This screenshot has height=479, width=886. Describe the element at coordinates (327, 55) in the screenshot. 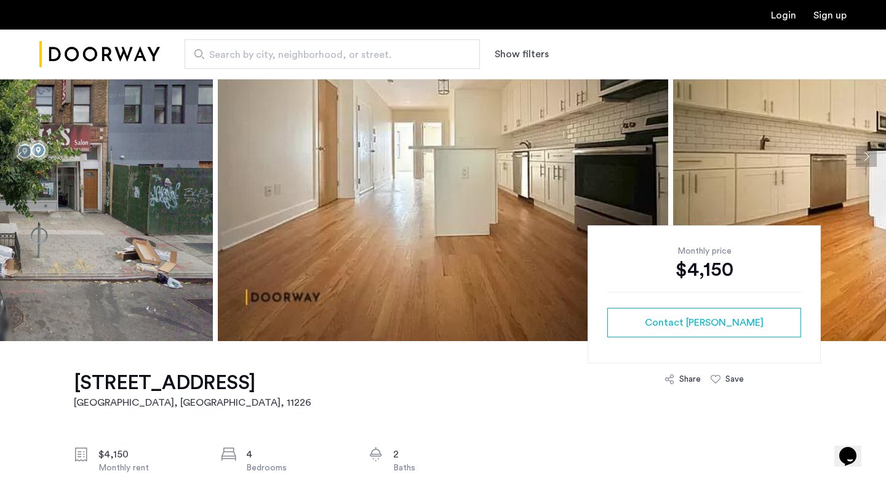

I see `span: Search by city, neighborhood, or street.` at that location.